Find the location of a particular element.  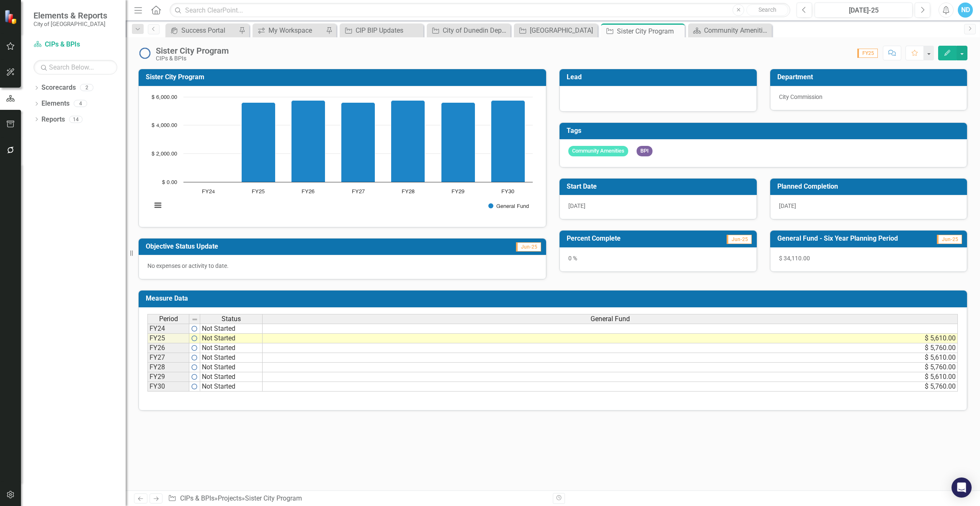

a: CIP BIP Updates is located at coordinates (381, 31).